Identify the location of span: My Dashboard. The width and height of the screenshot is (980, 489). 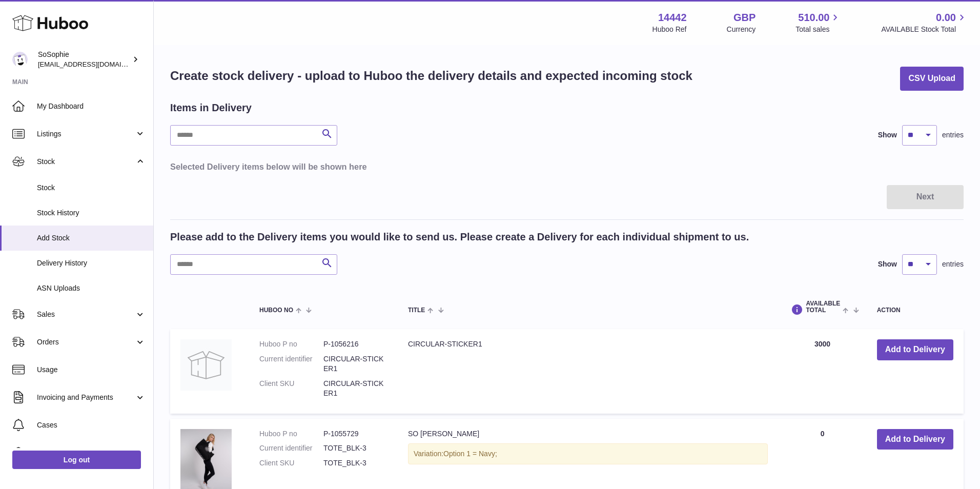
(91, 106).